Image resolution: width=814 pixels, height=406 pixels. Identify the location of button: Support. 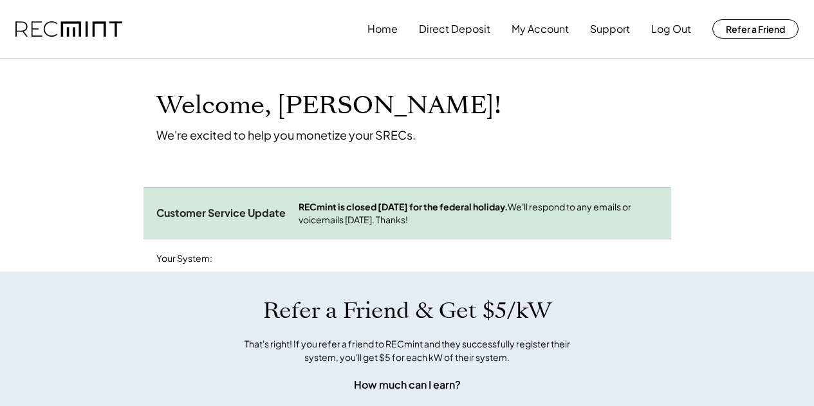
(610, 29).